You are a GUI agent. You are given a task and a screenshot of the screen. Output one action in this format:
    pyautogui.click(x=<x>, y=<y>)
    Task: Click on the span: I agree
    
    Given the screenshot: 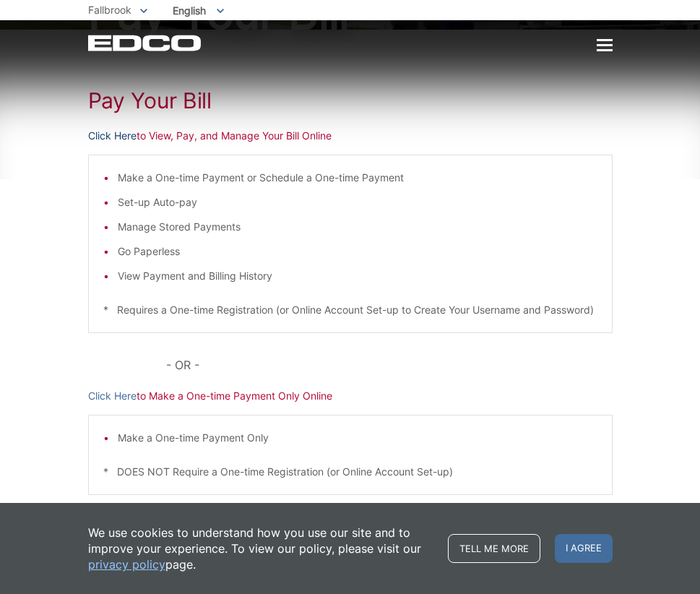 What is the action you would take?
    pyautogui.click(x=584, y=549)
    